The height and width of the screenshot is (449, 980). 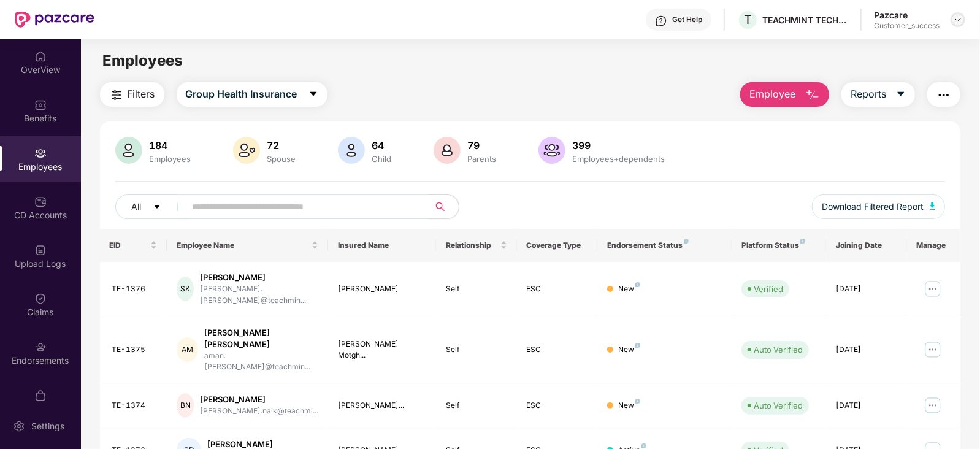 What do you see at coordinates (382, 159) in the screenshot?
I see `div: Child` at bounding box center [382, 159].